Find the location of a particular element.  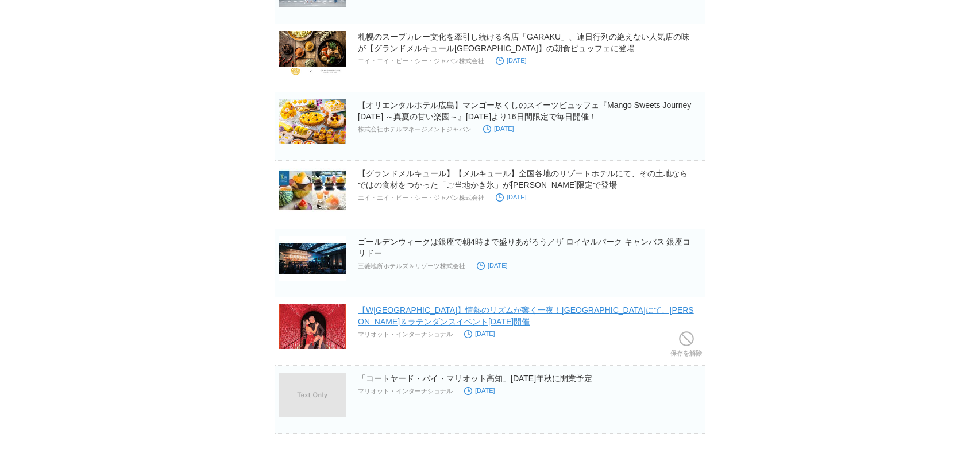

img: 【オリエンタルホテル広島】マンゴー尽くしのスイーツビュッフェ『Mango Sweets Journey 2025 ～真夏の甘い楽園～』7/19（土）より16日間限定で毎日開催！ is located at coordinates (313, 122).